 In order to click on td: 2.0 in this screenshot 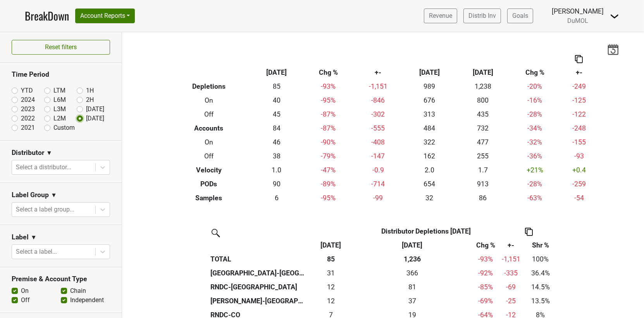, I will do `click(430, 170)`.